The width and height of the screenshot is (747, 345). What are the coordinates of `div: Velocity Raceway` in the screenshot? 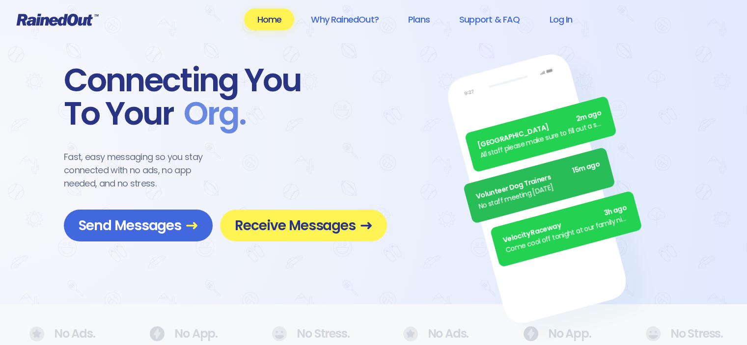 It's located at (565, 224).